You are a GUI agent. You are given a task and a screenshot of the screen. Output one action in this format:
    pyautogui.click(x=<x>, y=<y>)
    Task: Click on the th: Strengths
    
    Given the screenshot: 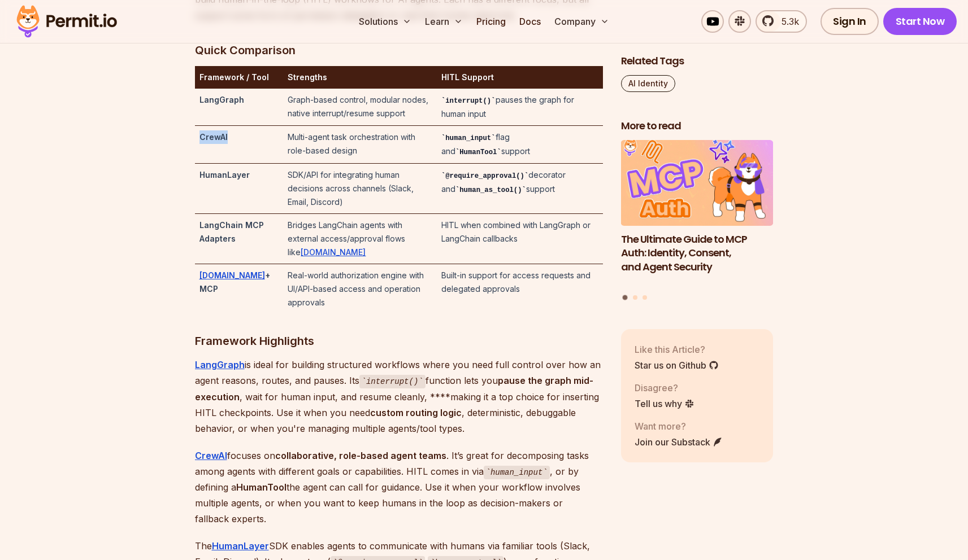 What is the action you would take?
    pyautogui.click(x=359, y=77)
    